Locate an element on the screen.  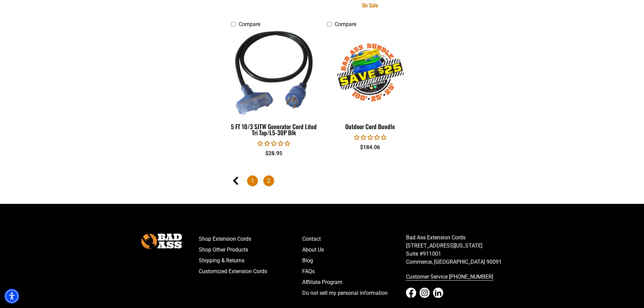
div: Accessibility Menu is located at coordinates (12, 296).